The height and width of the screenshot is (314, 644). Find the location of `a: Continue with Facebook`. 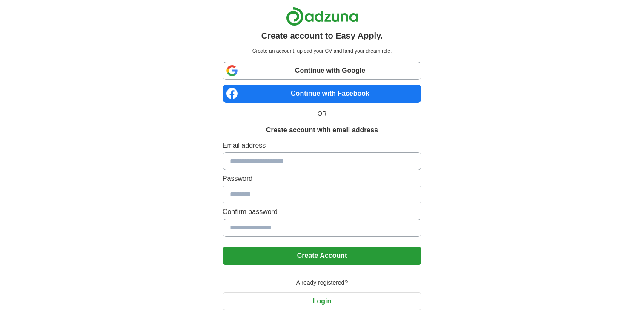

a: Continue with Facebook is located at coordinates (322, 94).